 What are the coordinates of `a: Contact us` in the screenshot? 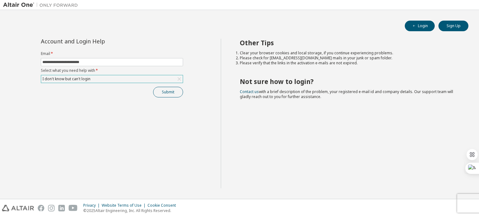 It's located at (249, 91).